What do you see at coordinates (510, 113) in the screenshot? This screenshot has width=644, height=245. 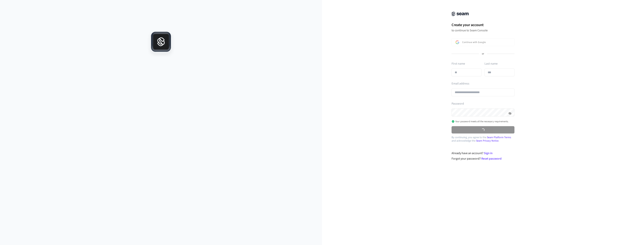 I see `button: Hide password` at bounding box center [510, 113].